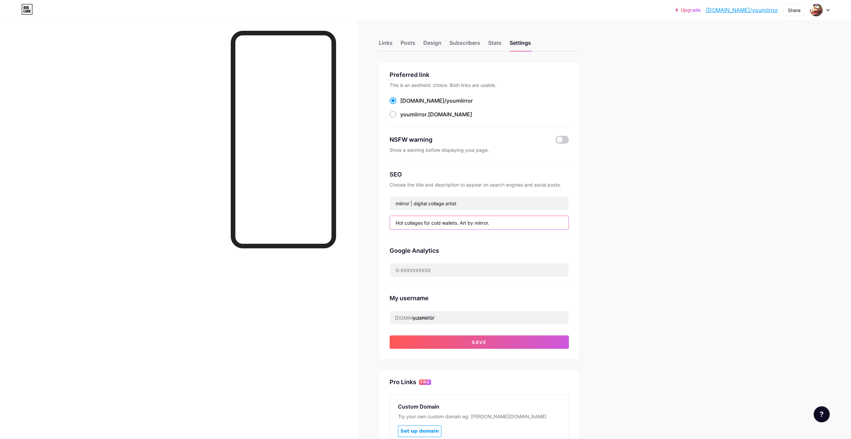 The width and height of the screenshot is (851, 439). What do you see at coordinates (479, 203) in the screenshot?
I see `input: Title` at bounding box center [479, 203].